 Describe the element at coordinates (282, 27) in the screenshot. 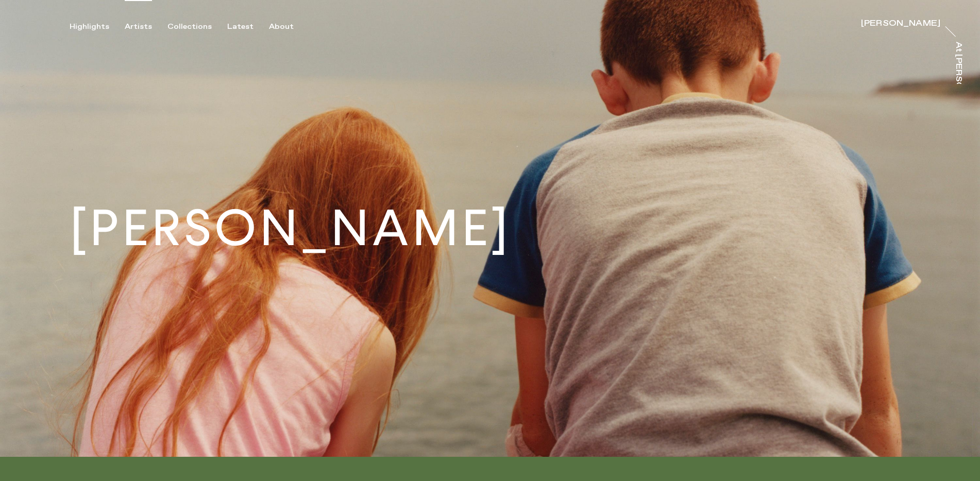

I see `div: About` at that location.